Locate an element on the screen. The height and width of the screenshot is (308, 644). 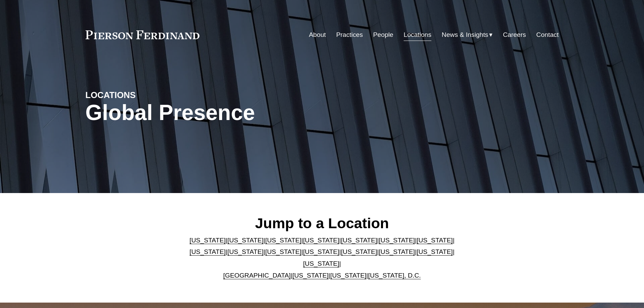
a: Contact is located at coordinates (547, 35).